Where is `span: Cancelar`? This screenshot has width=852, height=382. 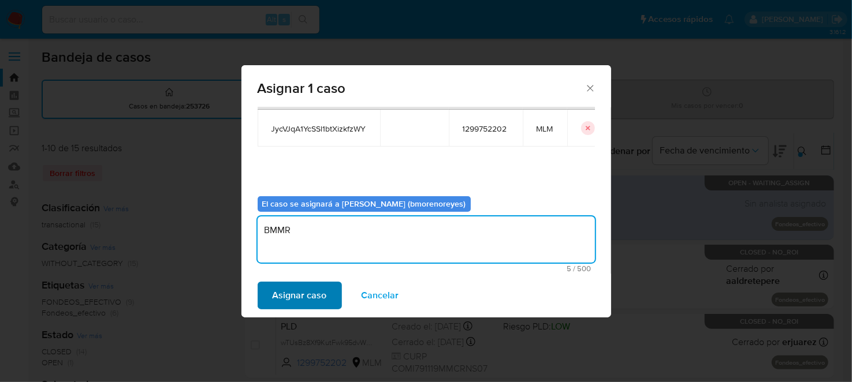 span: Cancelar is located at coordinates (380, 296).